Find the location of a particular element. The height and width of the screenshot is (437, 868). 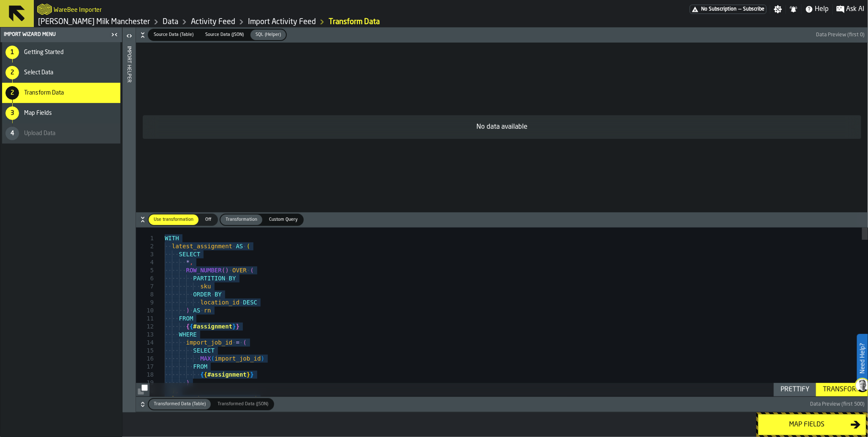

div: Prettify is located at coordinates (795, 390).